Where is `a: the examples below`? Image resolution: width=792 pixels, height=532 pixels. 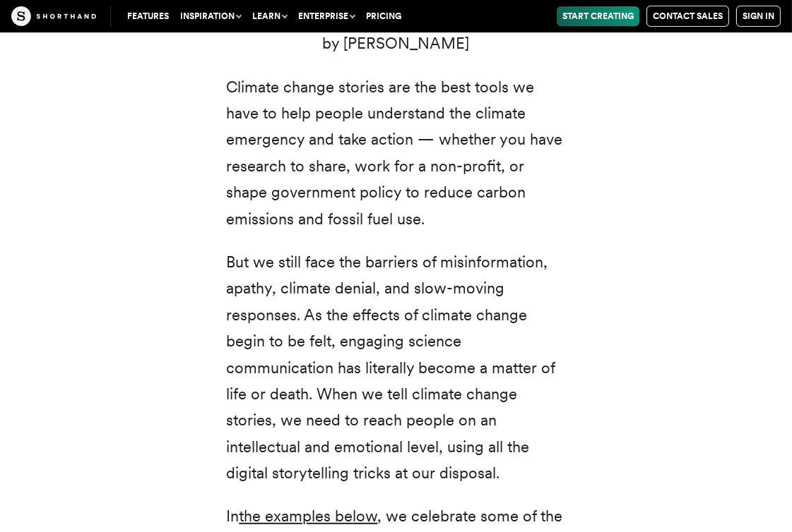
a: the examples below is located at coordinates (308, 516).